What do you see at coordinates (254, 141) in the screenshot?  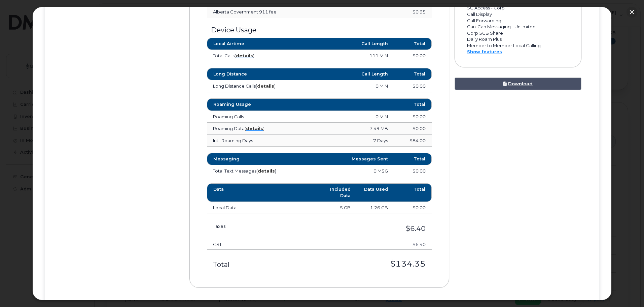 I see `td: Int'l Roaming Days` at bounding box center [254, 141].